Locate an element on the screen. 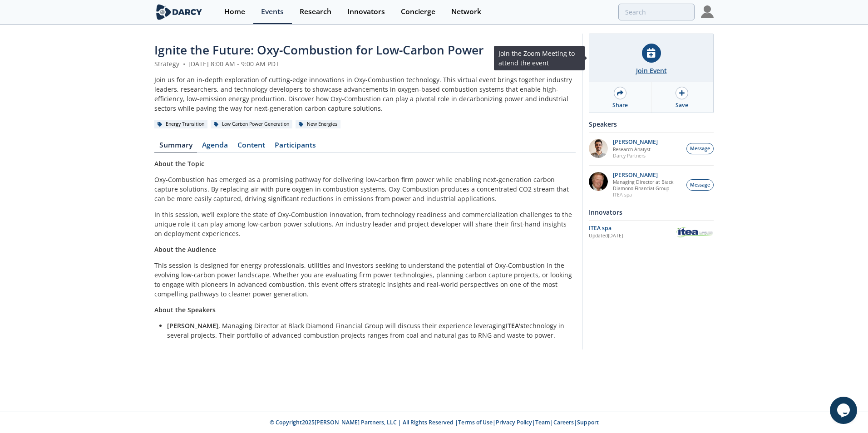 Image resolution: width=868 pixels, height=433 pixels. strong: ITEA's is located at coordinates (514, 325).